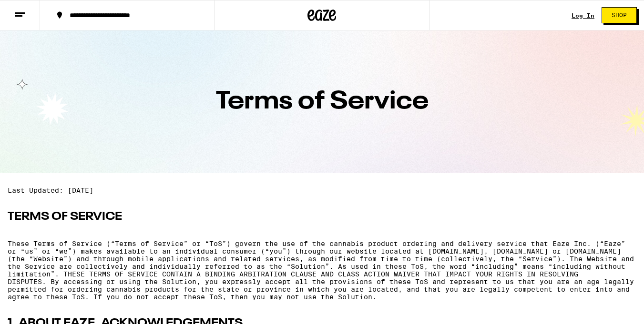 The height and width of the screenshot is (324, 644). What do you see at coordinates (619, 15) in the screenshot?
I see `a: Shop` at bounding box center [619, 15].